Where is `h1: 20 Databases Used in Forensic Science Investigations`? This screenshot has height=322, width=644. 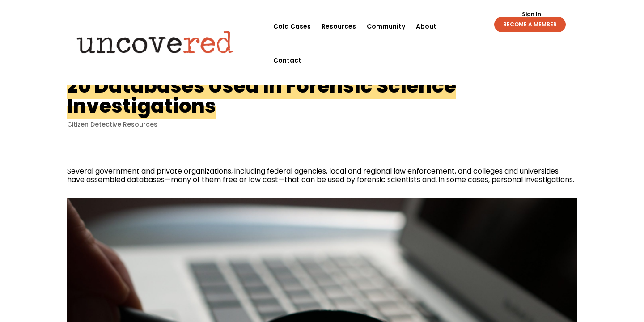
h1: 20 Databases Used in Forensic Science Investigations is located at coordinates (262, 96).